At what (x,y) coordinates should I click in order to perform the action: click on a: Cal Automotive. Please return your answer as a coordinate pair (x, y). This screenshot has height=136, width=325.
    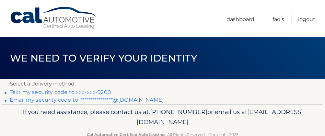
    Looking at the image, I should click on (53, 18).